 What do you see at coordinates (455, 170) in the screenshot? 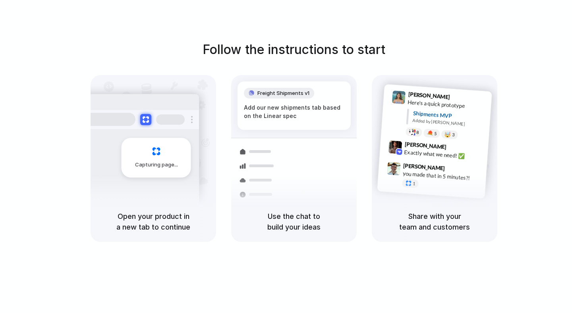
I see `span: 9:47 AM` at bounding box center [455, 170].